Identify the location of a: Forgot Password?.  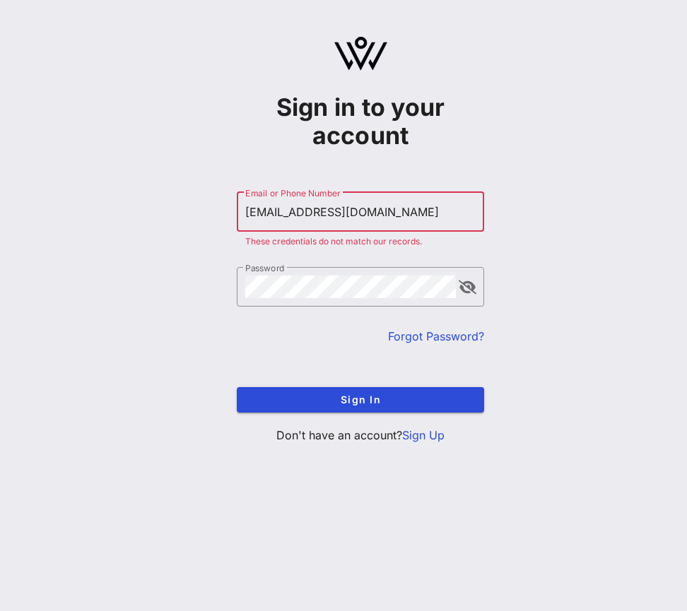
(436, 336).